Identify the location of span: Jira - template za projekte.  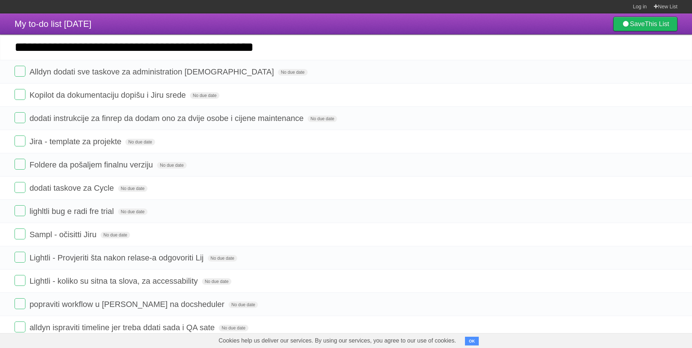
(76, 141).